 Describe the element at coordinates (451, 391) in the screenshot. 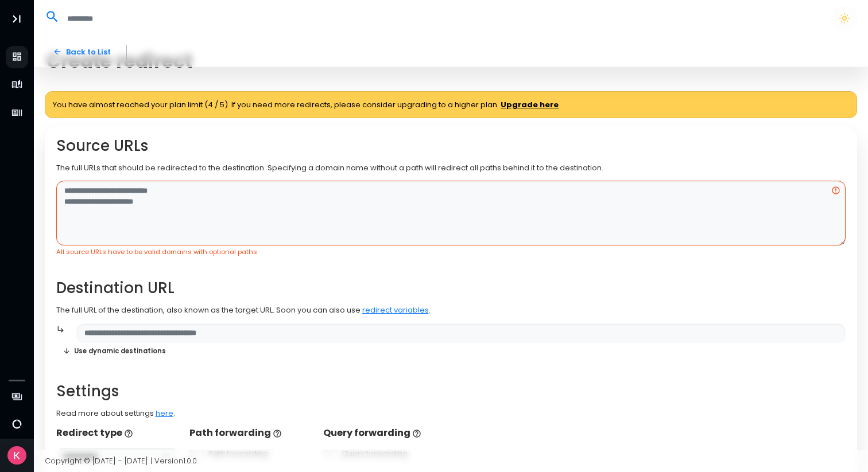

I see `h2: Settings` at that location.